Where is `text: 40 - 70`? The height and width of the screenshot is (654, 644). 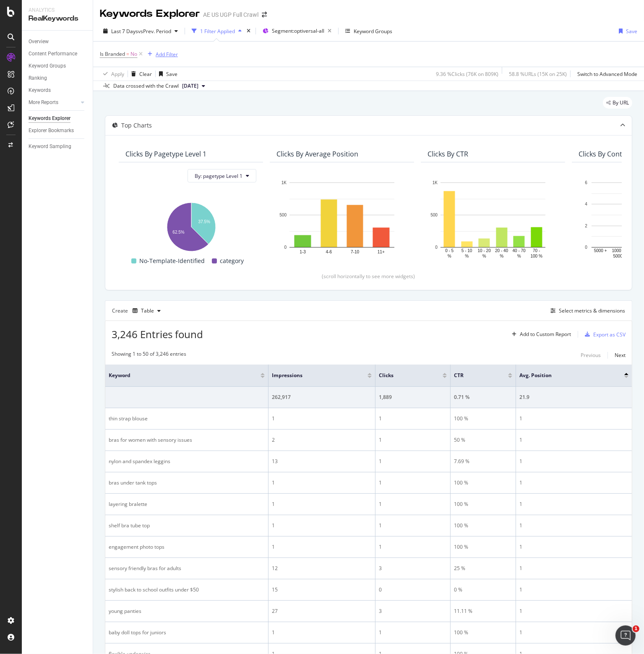 text: 40 - 70 is located at coordinates (520, 251).